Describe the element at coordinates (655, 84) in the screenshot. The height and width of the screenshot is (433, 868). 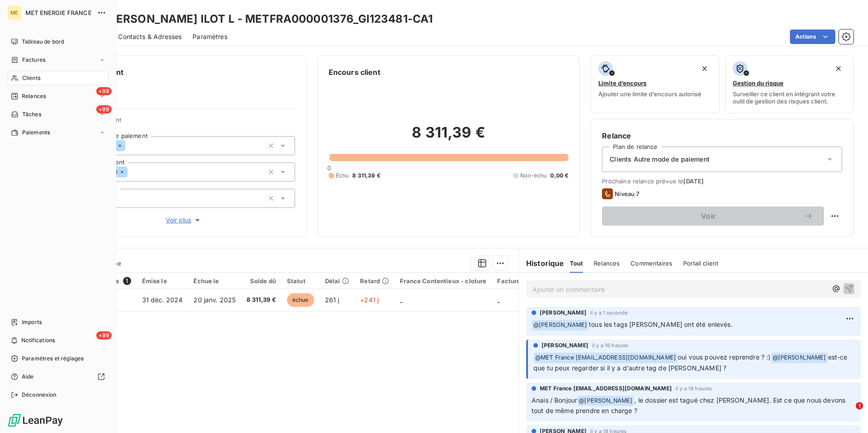
I see `button: Limite d’encoursAjouter une limite d’encours autorisé` at that location.